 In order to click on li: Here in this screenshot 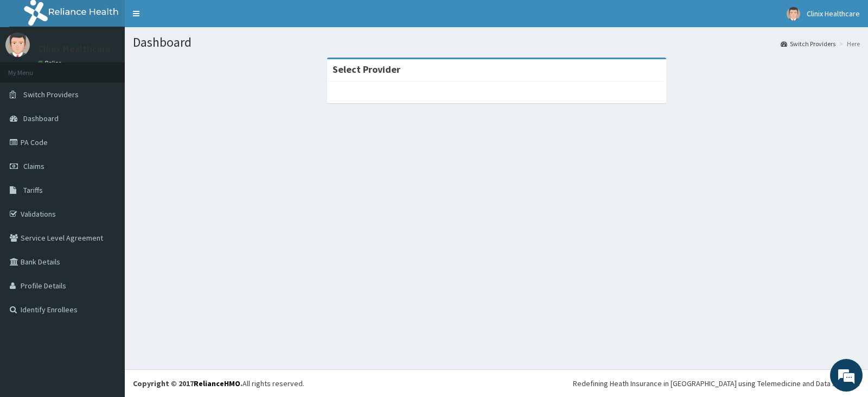, I will do `click(848, 43)`.